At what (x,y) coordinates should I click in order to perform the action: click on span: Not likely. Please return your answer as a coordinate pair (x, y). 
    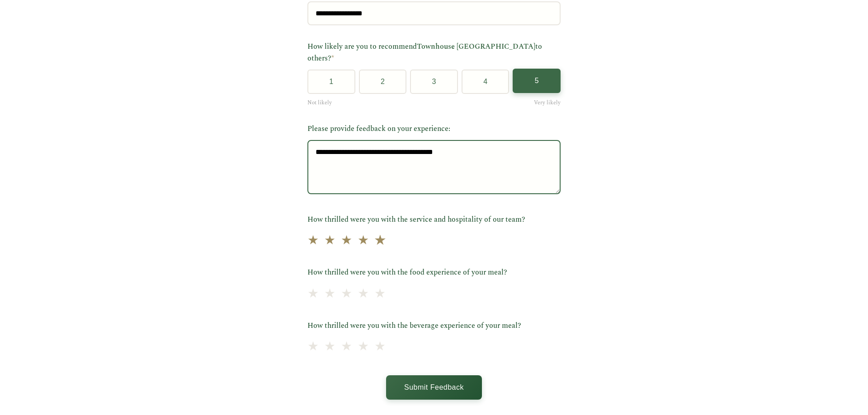
    Looking at the image, I should click on (319, 102).